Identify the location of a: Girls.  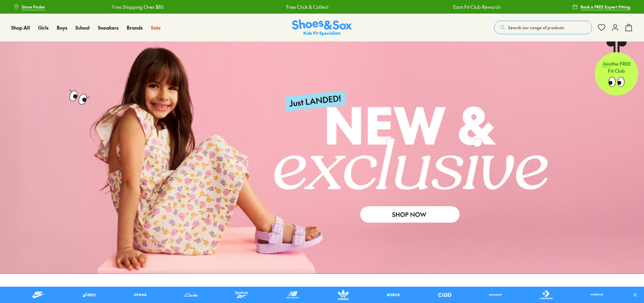
(43, 28).